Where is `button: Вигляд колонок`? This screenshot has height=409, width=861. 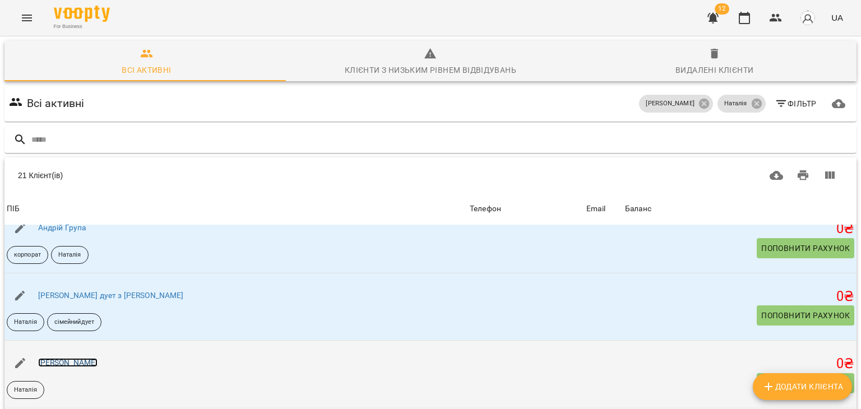 button: Вигляд колонок is located at coordinates (830, 176).